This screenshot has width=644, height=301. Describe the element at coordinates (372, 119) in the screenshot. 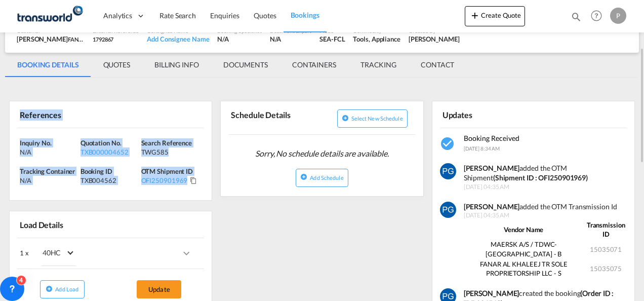

I see `button: icon-plus-circleSelect new schedule` at that location.